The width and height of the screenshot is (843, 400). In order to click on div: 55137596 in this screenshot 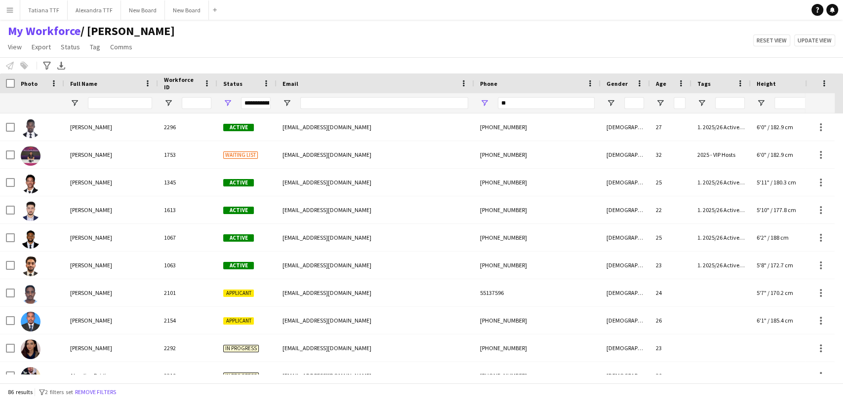, I will do `click(537, 293)`.